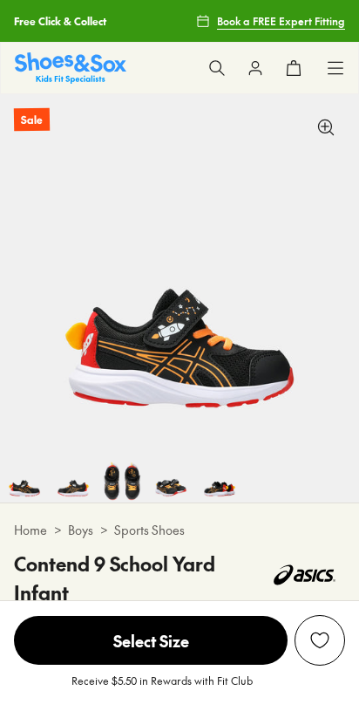  What do you see at coordinates (71, 67) in the screenshot?
I see `img: SNS_Logo_Responsive.svg` at bounding box center [71, 67].